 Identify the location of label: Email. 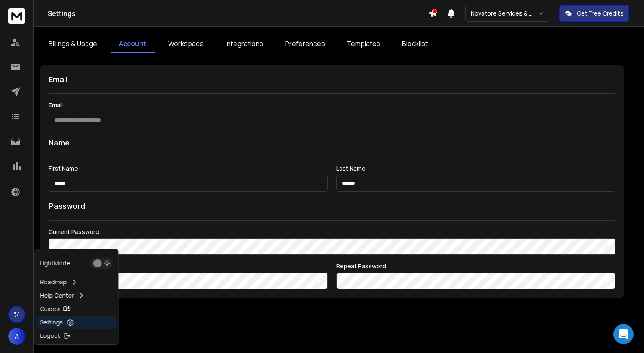
(332, 105).